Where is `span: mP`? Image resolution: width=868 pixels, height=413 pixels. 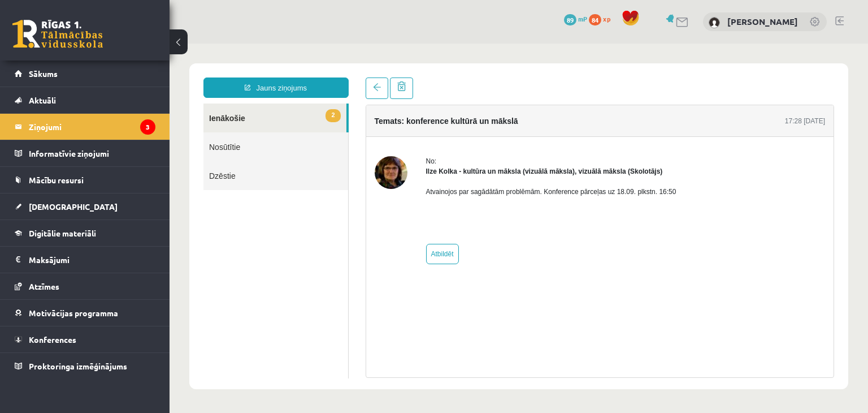
span: mP is located at coordinates (582, 19).